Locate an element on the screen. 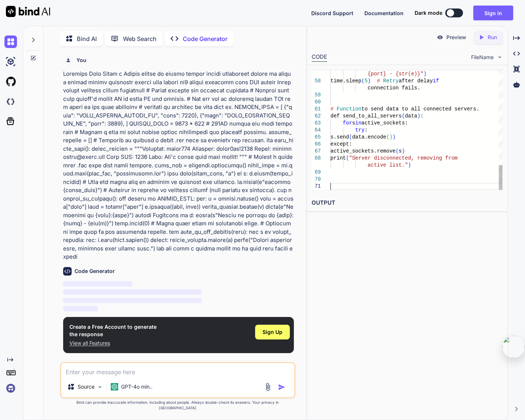  div: 59 is located at coordinates (316, 95).